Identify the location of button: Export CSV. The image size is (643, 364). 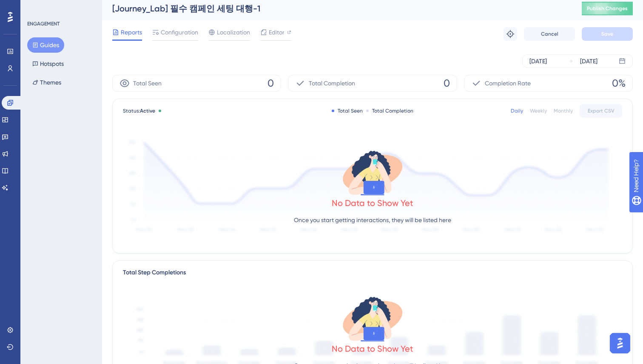
(601, 111).